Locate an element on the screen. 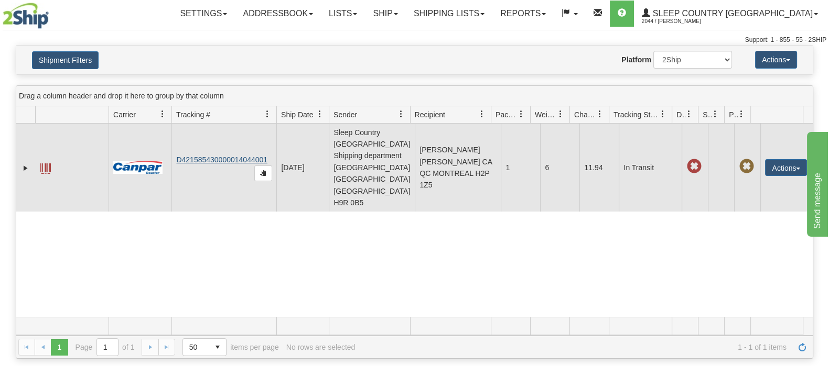 This screenshot has height=366, width=829. div: Send message is located at coordinates (52, 13).